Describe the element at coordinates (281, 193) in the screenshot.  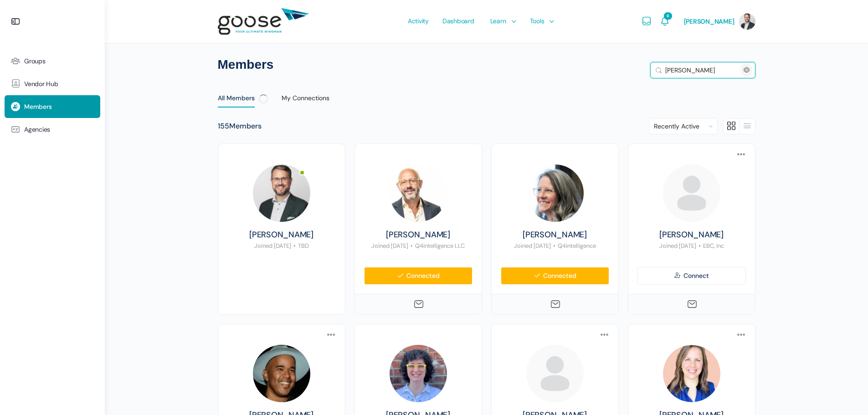
I see `img: Profile photo of Kevin Curran` at that location.